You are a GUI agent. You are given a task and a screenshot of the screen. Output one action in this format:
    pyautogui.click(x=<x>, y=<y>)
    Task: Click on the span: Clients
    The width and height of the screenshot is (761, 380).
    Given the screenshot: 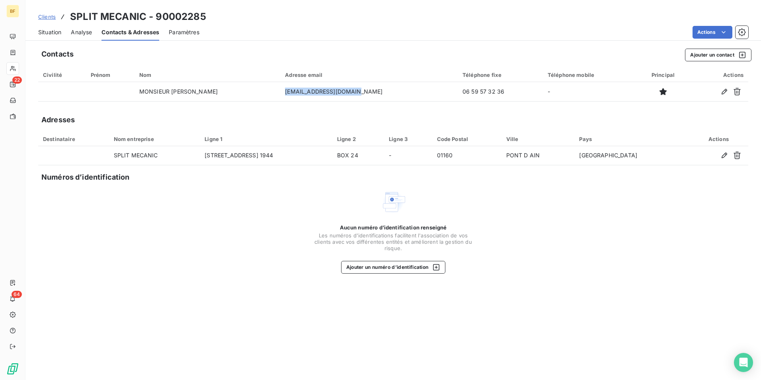 What is the action you would take?
    pyautogui.click(x=47, y=17)
    